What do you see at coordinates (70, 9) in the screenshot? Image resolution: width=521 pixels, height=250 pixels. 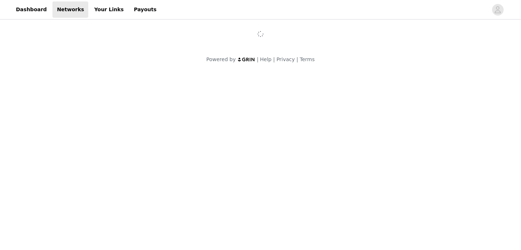 I see `a: Networks` at bounding box center [70, 9].